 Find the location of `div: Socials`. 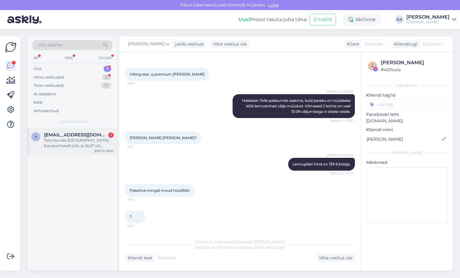

div: Socials is located at coordinates (105, 58).